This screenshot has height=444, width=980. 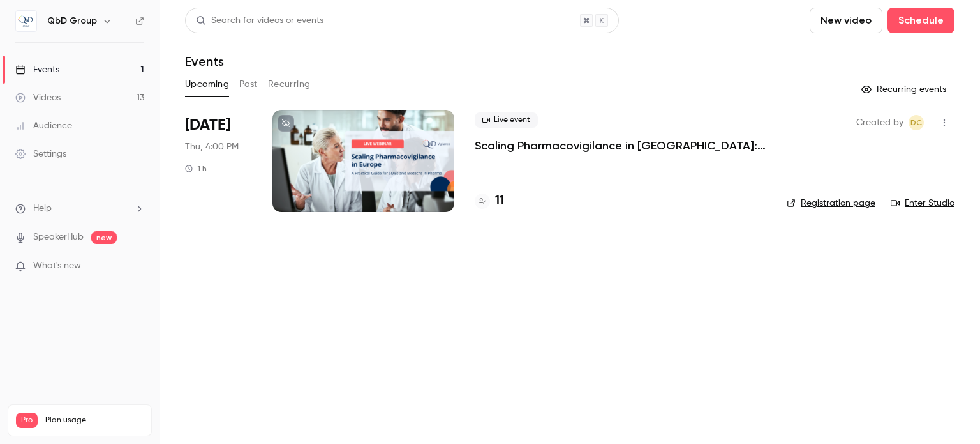 I want to click on span: Daniel Cubero, so click(x=916, y=122).